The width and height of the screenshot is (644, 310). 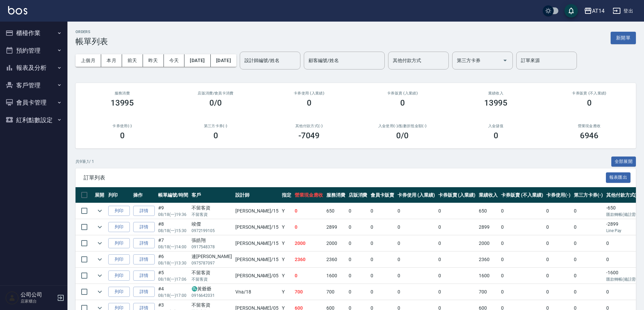 I want to click on button: 昨天, so click(x=153, y=61).